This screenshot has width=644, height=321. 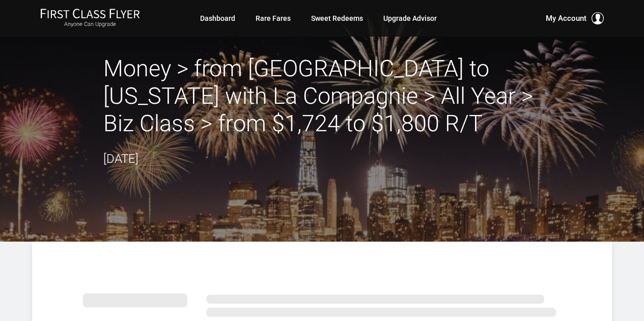 I want to click on button: My Account, so click(x=575, y=18).